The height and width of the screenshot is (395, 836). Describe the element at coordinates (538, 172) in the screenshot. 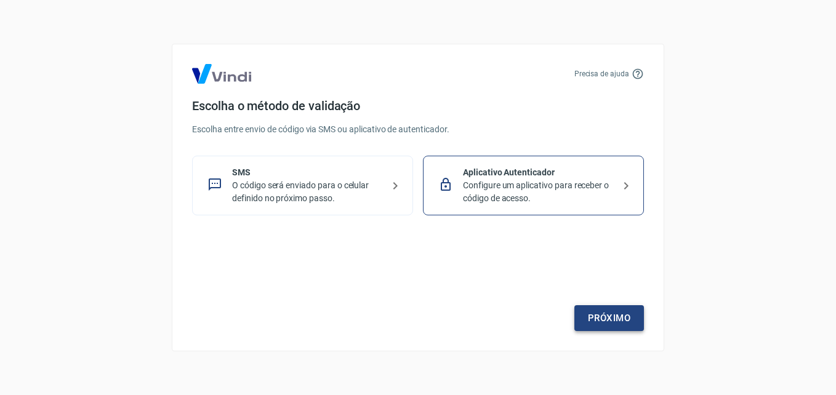

I see `p: Aplicativo Autenticador` at that location.